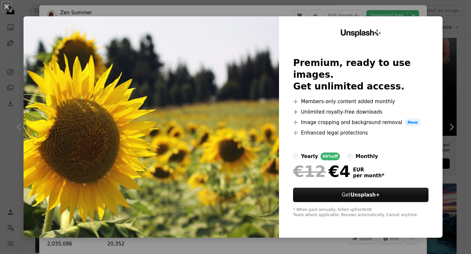 The width and height of the screenshot is (471, 254). I want to click on h2: Premium, ready to use images. Get unlimited access., so click(361, 75).